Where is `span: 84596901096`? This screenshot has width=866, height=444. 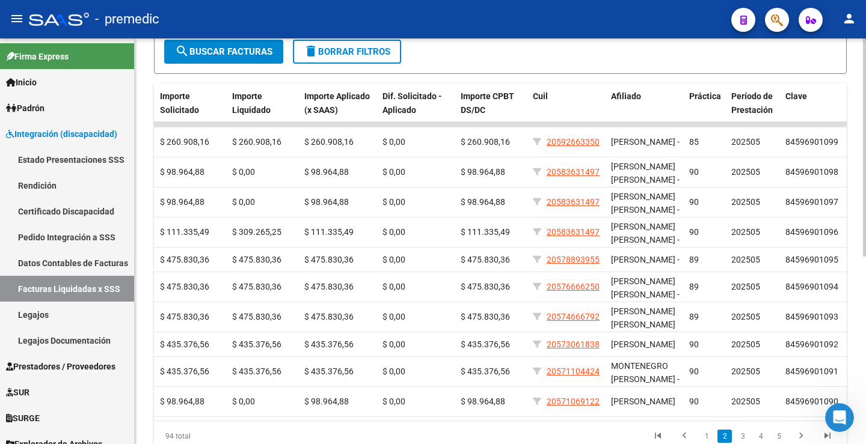 span: 84596901096 is located at coordinates (812, 232).